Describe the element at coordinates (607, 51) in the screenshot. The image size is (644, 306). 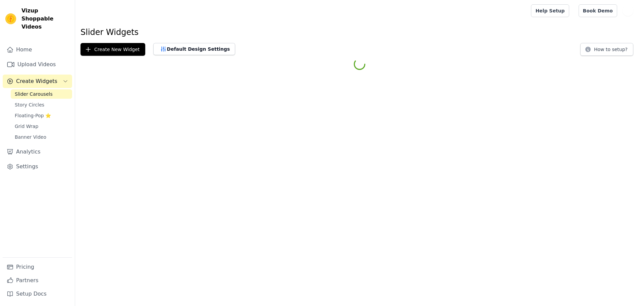
I see `a: How to setup?` at that location.